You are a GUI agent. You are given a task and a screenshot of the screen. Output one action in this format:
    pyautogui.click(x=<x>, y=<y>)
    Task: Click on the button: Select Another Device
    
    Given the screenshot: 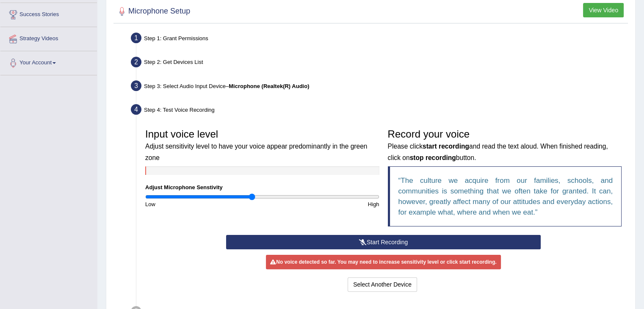 What is the action you would take?
    pyautogui.click(x=383, y=284)
    